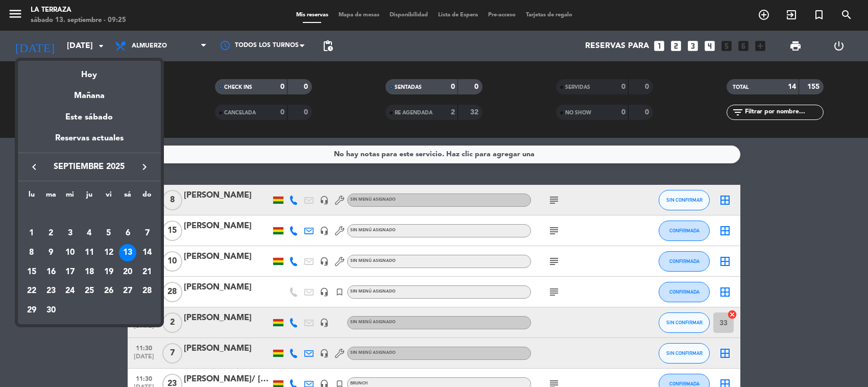  I want to click on th: domingo, so click(147, 197).